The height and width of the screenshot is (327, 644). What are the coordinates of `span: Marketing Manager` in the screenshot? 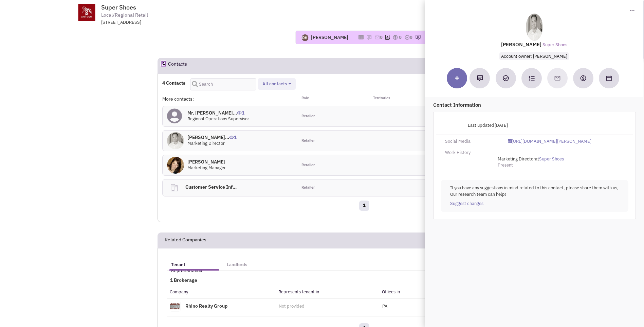 It's located at (206, 167).